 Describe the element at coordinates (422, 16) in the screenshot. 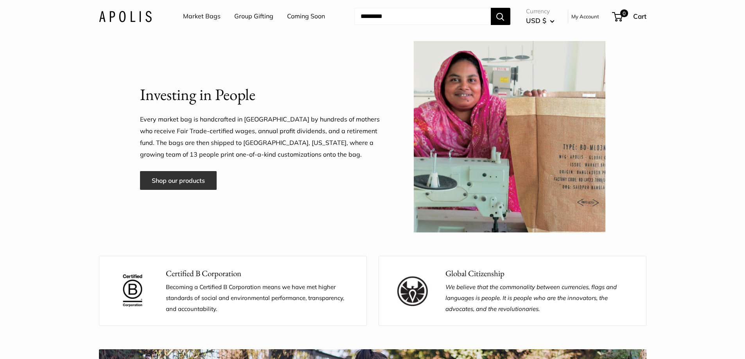

I see `input: Search...` at that location.